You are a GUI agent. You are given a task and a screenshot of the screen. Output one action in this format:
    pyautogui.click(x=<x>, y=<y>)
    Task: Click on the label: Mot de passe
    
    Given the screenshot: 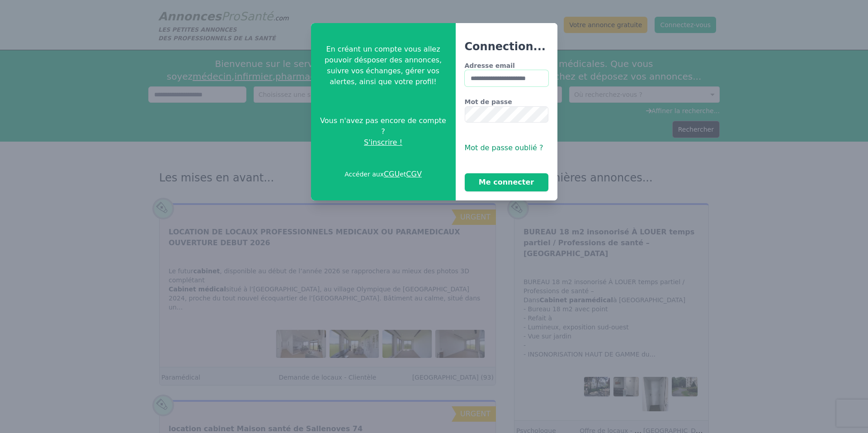 What is the action you would take?
    pyautogui.click(x=506, y=102)
    